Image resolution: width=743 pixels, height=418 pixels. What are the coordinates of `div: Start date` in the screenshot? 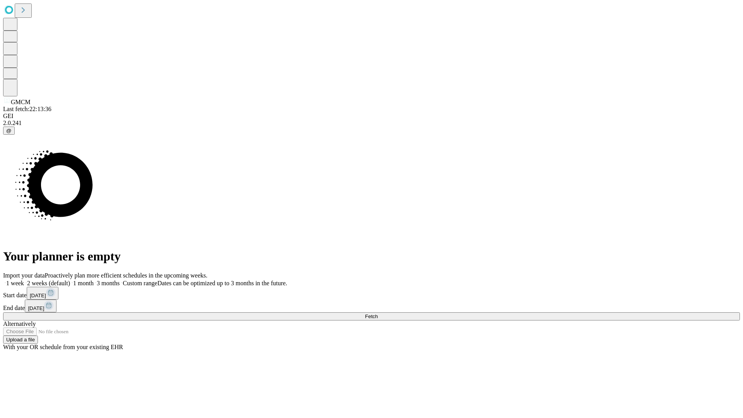 It's located at (372, 293).